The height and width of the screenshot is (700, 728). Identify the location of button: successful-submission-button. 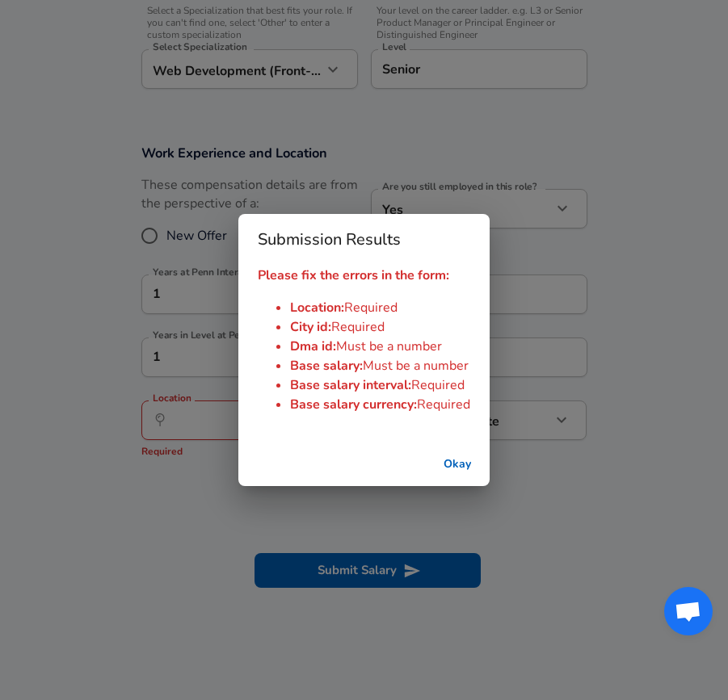
(457, 464).